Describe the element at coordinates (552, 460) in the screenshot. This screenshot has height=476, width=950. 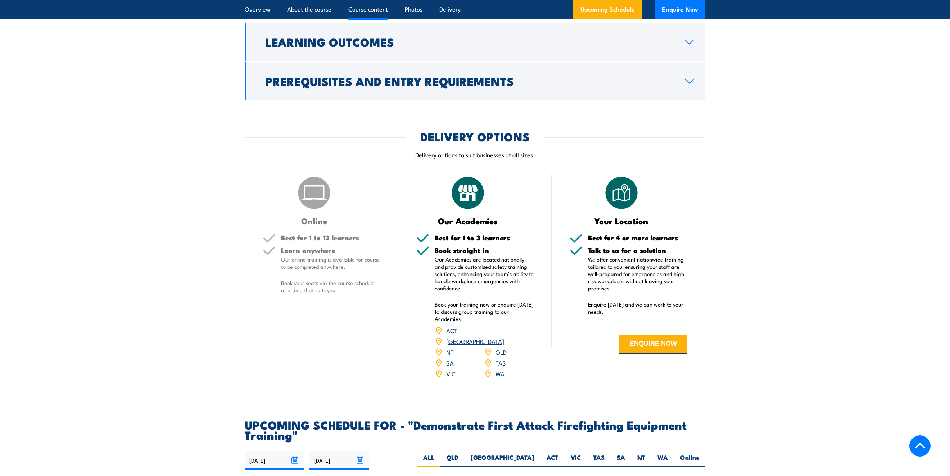
I see `label: ACT` at that location.